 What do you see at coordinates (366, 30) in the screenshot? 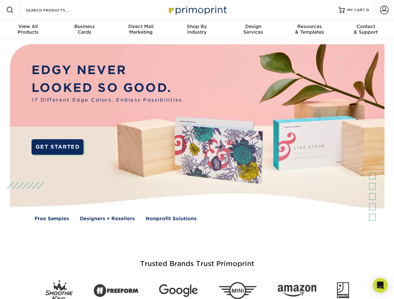
I see `a: Contact& Support` at bounding box center [366, 30].